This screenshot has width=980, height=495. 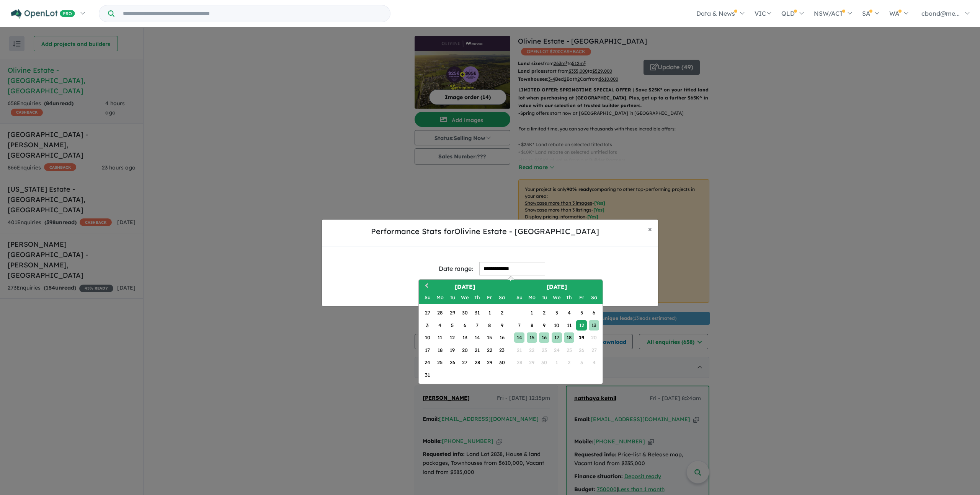 I want to click on div: Choose Wednesday, September 10th, 2025, so click(x=556, y=326).